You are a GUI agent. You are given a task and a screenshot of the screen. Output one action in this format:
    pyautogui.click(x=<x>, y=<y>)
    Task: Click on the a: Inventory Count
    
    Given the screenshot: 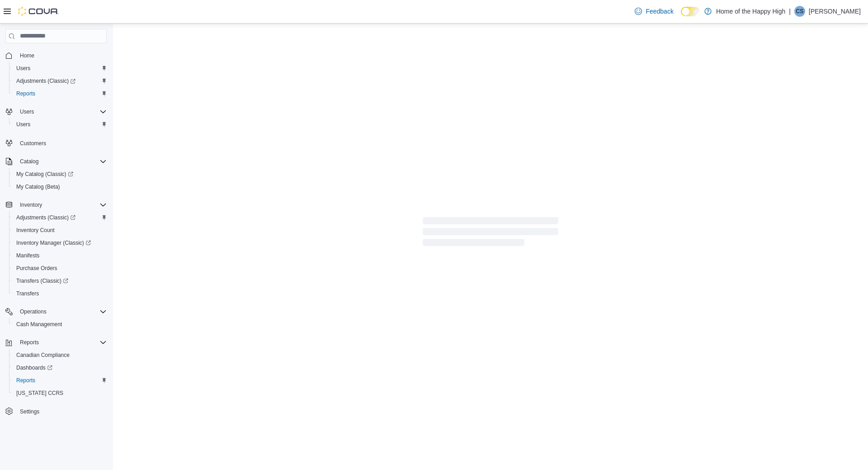 What is the action you would take?
    pyautogui.click(x=36, y=230)
    